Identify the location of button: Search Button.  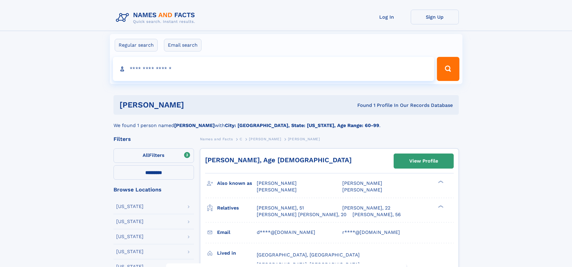
(448, 69).